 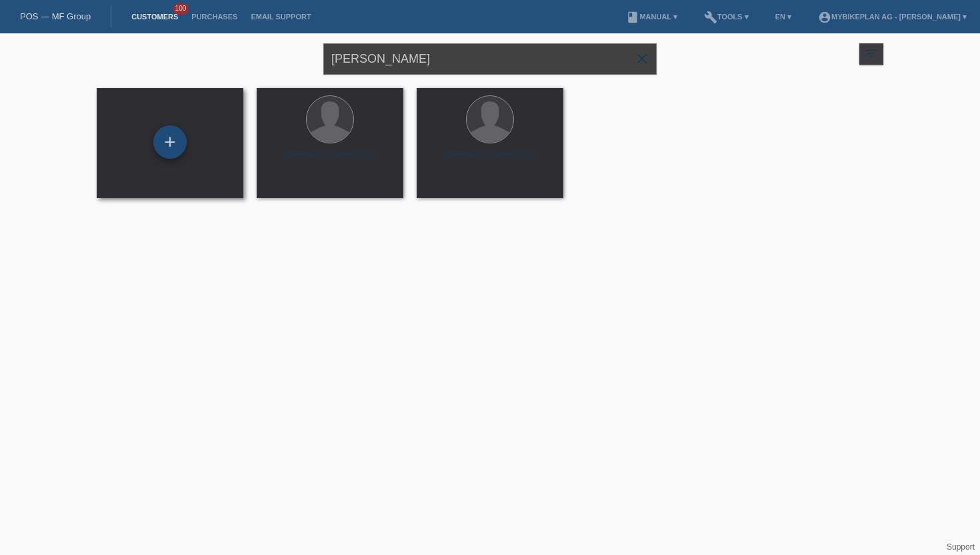 I want to click on a: POS — MF Group, so click(x=56, y=16).